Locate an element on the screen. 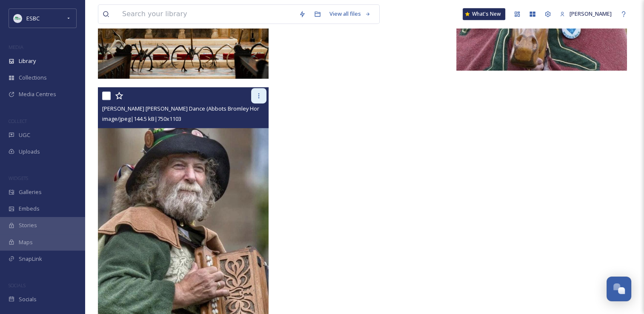 The image size is (644, 314). span: Embeds is located at coordinates (29, 208).